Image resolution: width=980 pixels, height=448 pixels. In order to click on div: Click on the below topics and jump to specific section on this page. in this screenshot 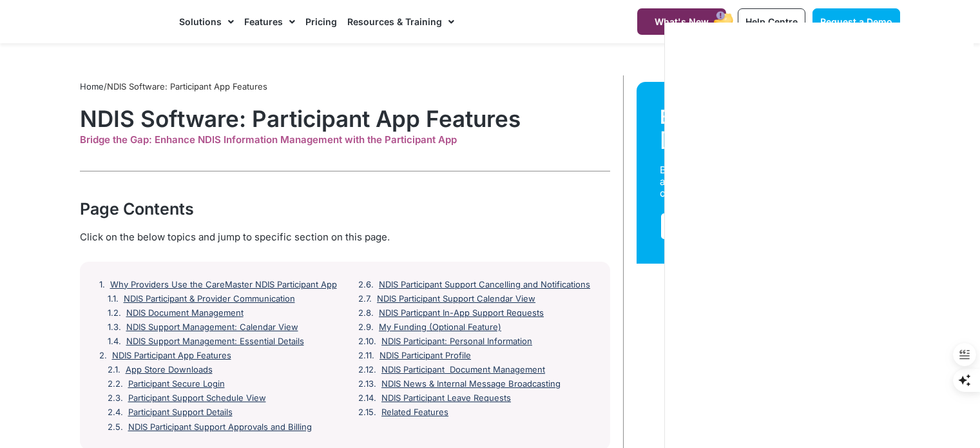, I will do `click(345, 237)`.